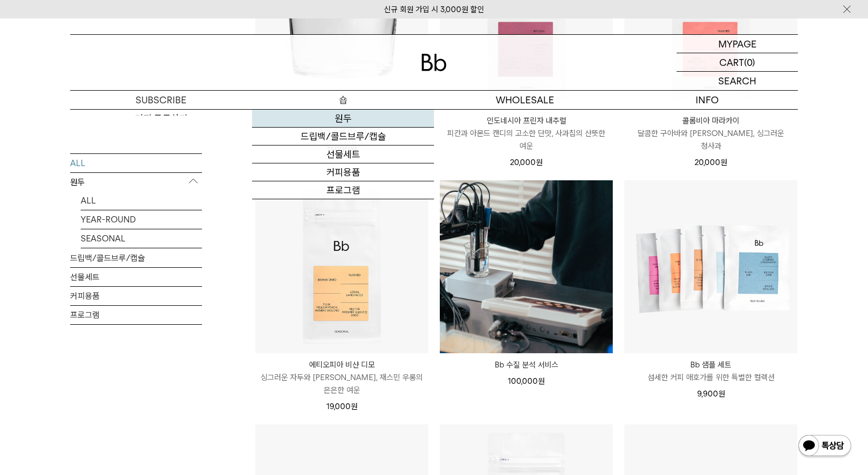 This screenshot has width=868, height=475. What do you see at coordinates (161, 100) in the screenshot?
I see `p: SUBSCRIBE` at bounding box center [161, 100].